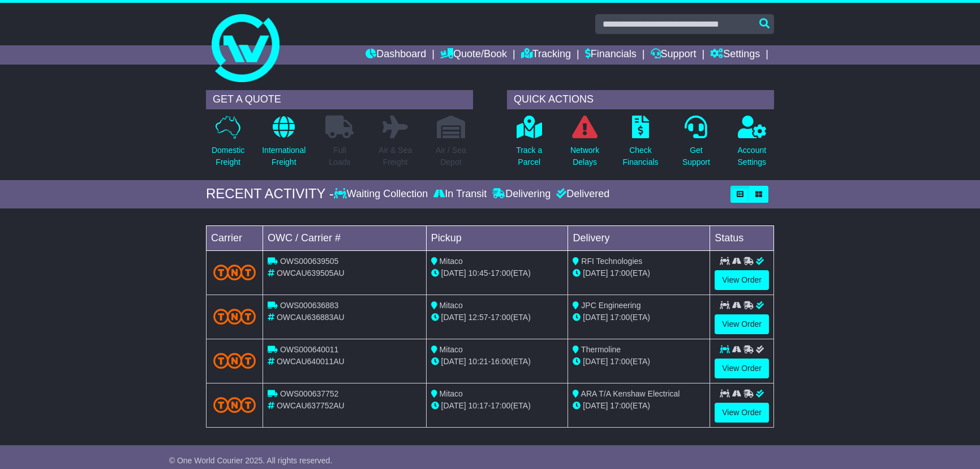  What do you see at coordinates (309, 394) in the screenshot?
I see `span: OWS000637752` at bounding box center [309, 394].